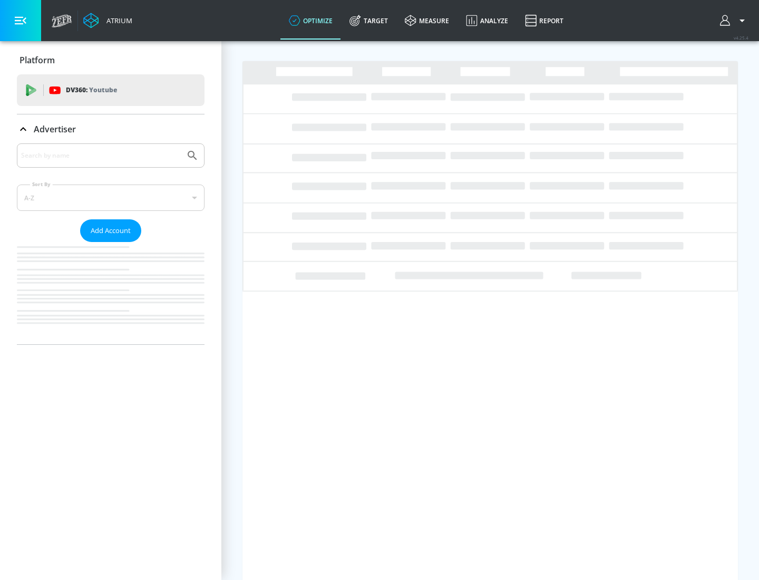  I want to click on div: Atrium, so click(117, 21).